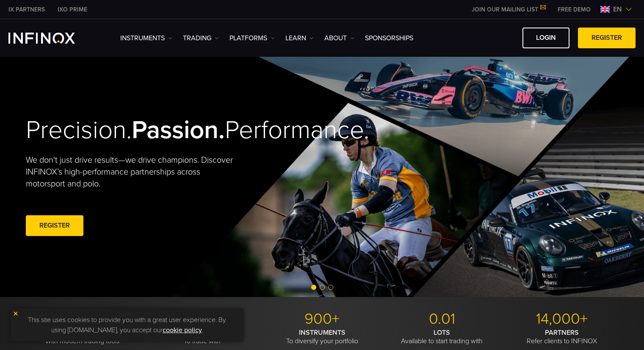 This screenshot has height=350, width=644. I want to click on span: Go to slide 3, so click(331, 287).